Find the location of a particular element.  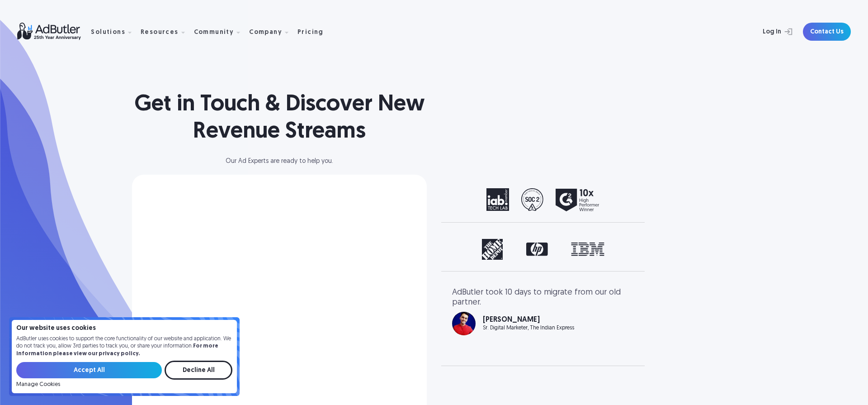

p: AdButler uses cookies to support the core functionality of our website and application. We do not... is located at coordinates (124, 347).